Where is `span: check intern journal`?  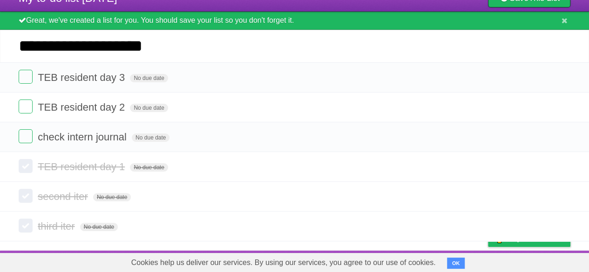
span: check intern journal is located at coordinates (83, 137).